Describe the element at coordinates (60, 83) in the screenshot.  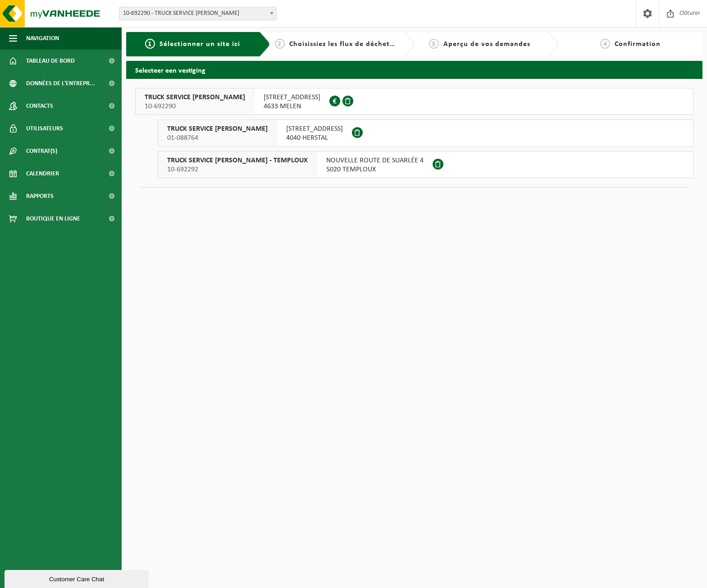
I see `span: Données de l'entrepr...` at that location.